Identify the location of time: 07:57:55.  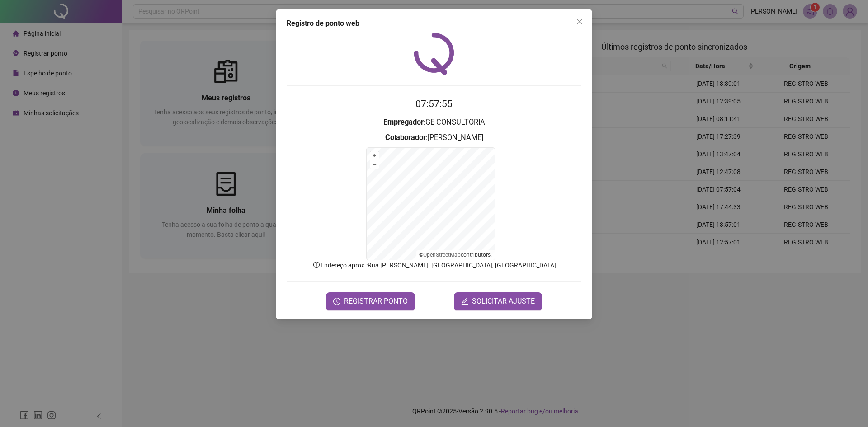
(434, 103).